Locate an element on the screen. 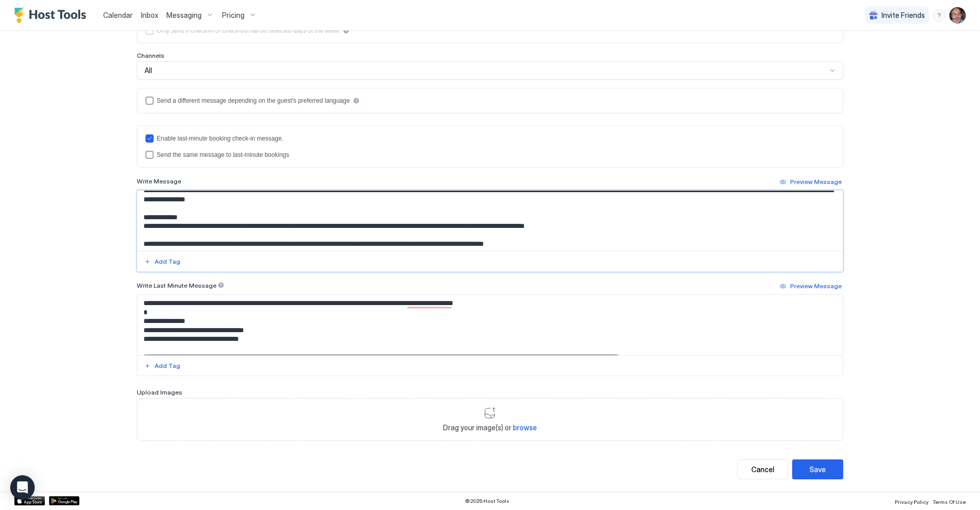  div: lastMinuteMessageEnabled is located at coordinates (490, 138).